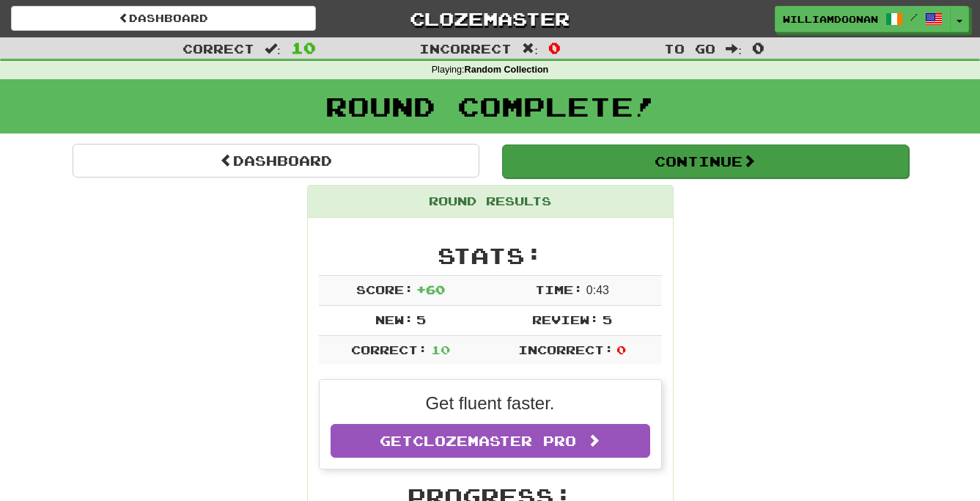  What do you see at coordinates (690, 48) in the screenshot?
I see `span: To go` at bounding box center [690, 48].